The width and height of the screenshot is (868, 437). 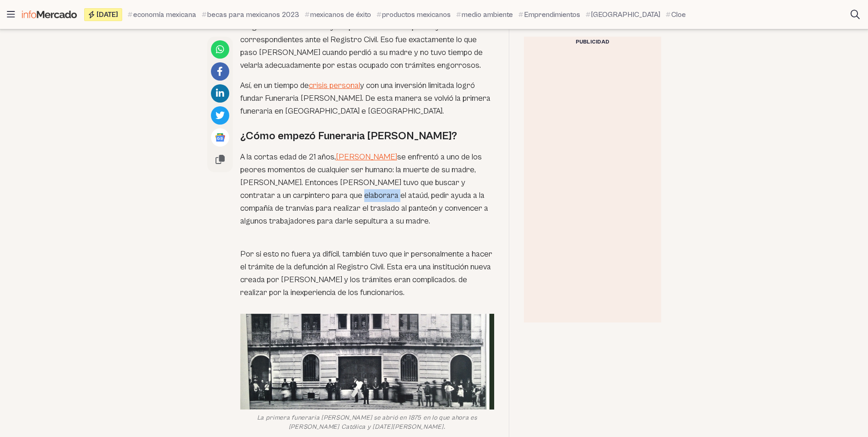 What do you see at coordinates (592, 42) in the screenshot?
I see `div: Publicidad` at bounding box center [592, 42].